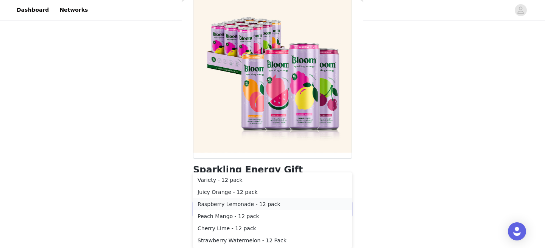 This screenshot has height=248, width=545. I want to click on a: Dashboard, so click(33, 10).